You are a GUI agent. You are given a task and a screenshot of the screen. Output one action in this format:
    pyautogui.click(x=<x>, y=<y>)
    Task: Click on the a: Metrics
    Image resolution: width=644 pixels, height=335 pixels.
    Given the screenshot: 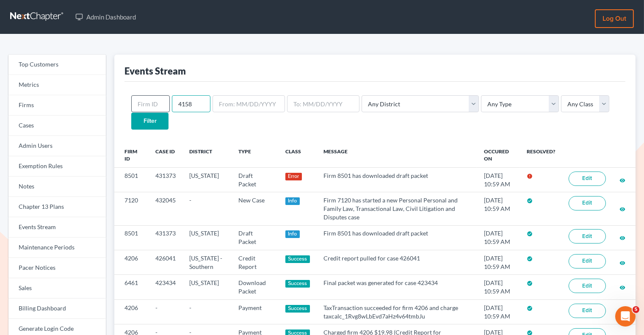 What is the action you would take?
    pyautogui.click(x=57, y=85)
    